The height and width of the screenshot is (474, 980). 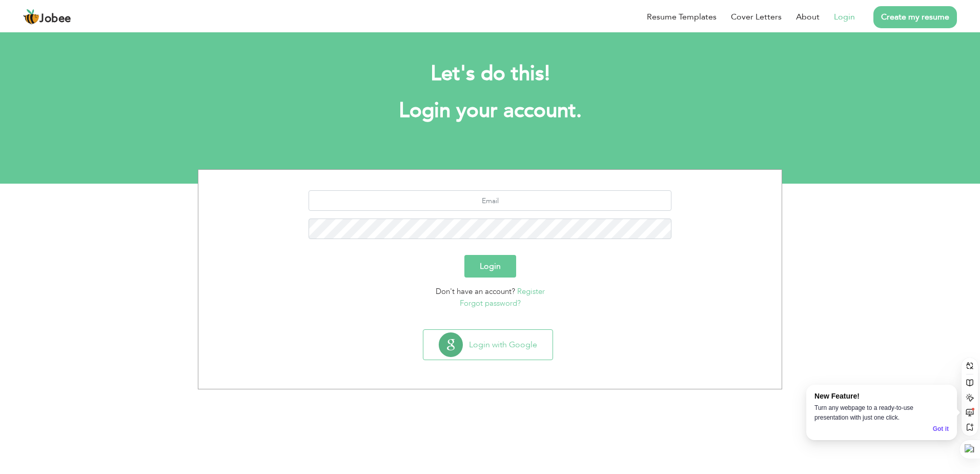 I want to click on h2: Let's do this!, so click(x=490, y=74).